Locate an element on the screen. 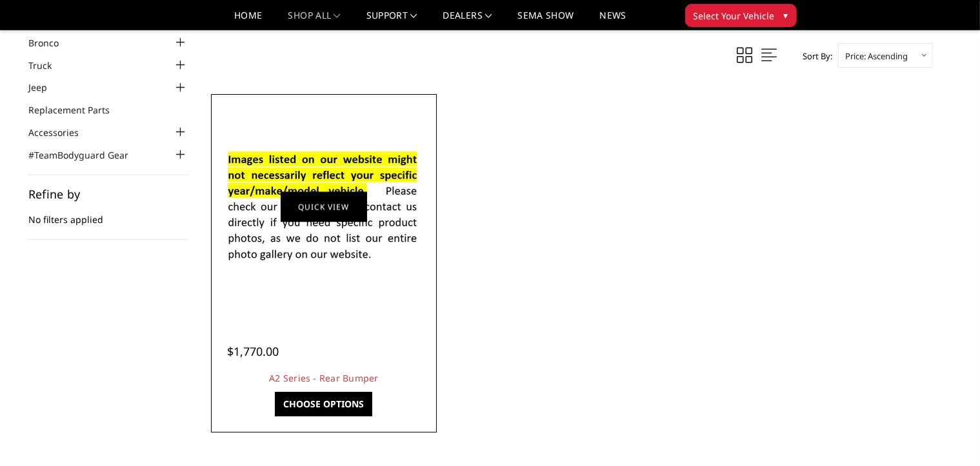 Image resolution: width=980 pixels, height=466 pixels. a: shop all is located at coordinates (314, 20).